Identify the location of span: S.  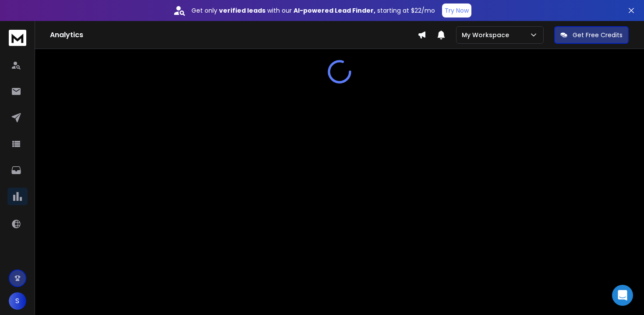
(17, 301).